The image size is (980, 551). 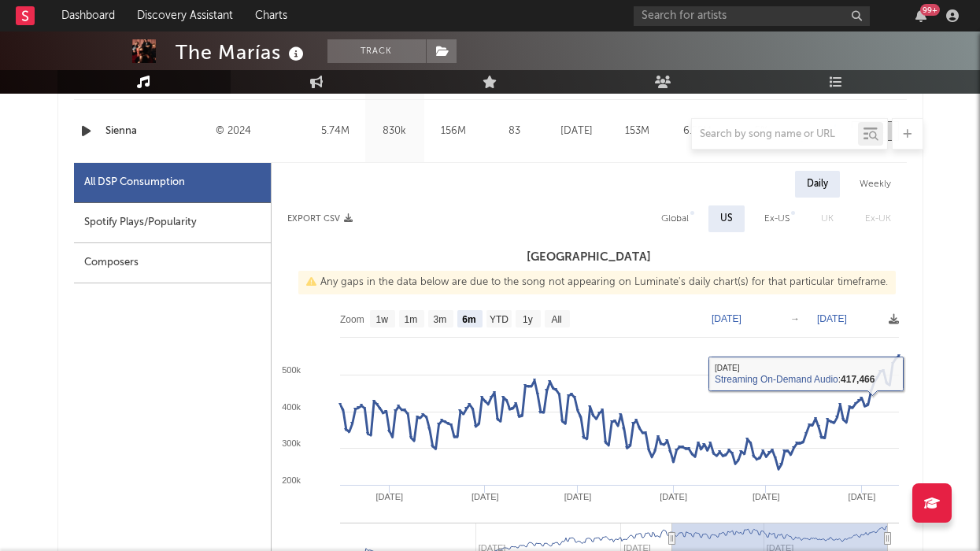 I want to click on div: Spotify Plays/Popularity, so click(x=172, y=223).